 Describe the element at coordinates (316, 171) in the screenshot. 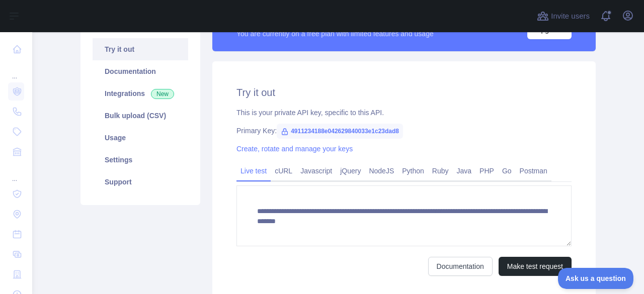

I see `a: Javascript` at that location.